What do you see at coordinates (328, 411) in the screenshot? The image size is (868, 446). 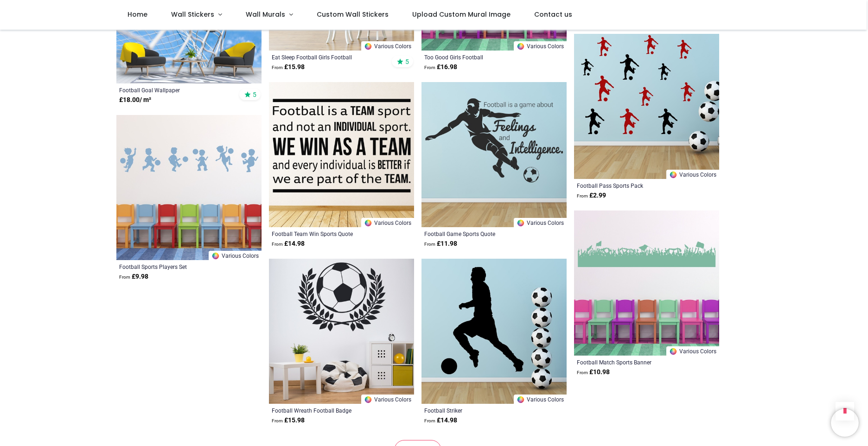 I see `div: Football Wreath Football Badge` at bounding box center [328, 411].